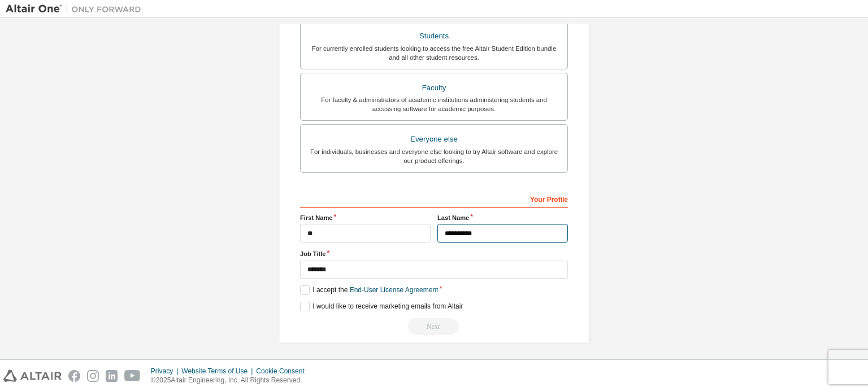 The image size is (868, 392). Describe the element at coordinates (33, 376) in the screenshot. I see `img: altair_logo.svg` at that location.